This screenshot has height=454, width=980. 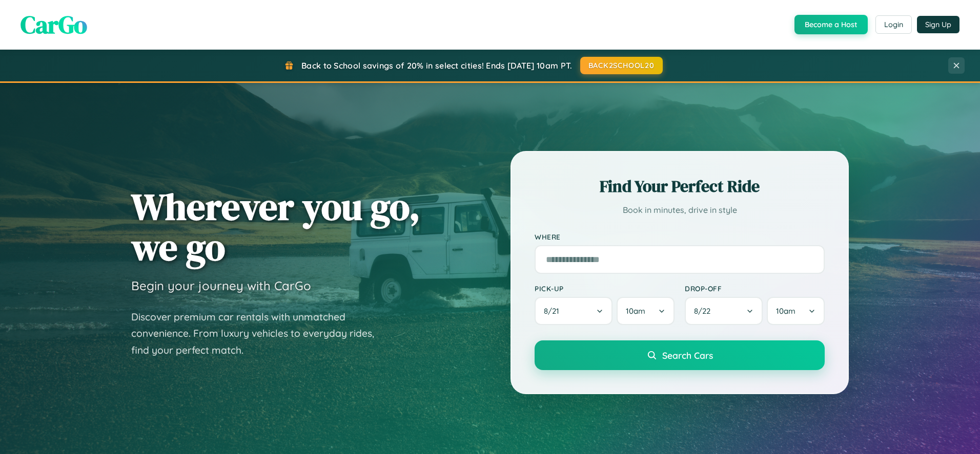 What do you see at coordinates (621, 65) in the screenshot?
I see `button: BACK2SCHOOL20` at bounding box center [621, 65].